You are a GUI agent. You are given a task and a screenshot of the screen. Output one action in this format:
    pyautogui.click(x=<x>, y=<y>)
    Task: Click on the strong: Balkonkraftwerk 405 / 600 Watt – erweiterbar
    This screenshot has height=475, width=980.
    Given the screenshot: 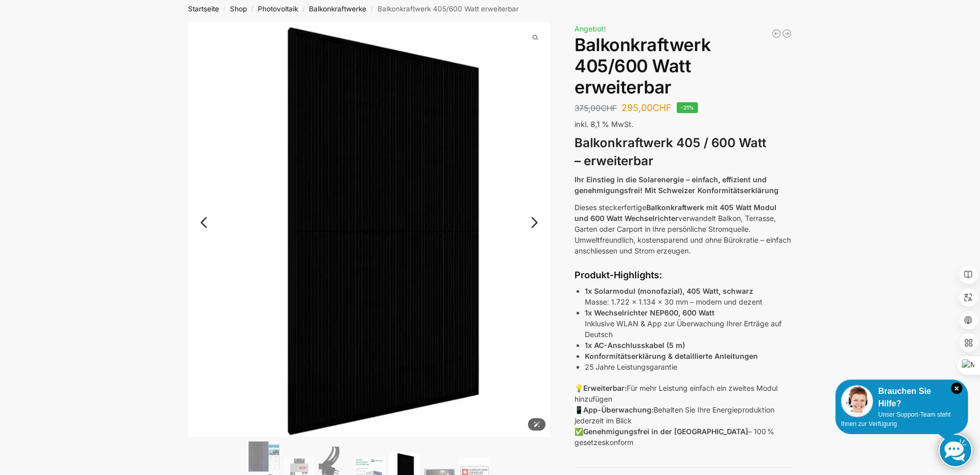 What is the action you would take?
    pyautogui.click(x=670, y=152)
    